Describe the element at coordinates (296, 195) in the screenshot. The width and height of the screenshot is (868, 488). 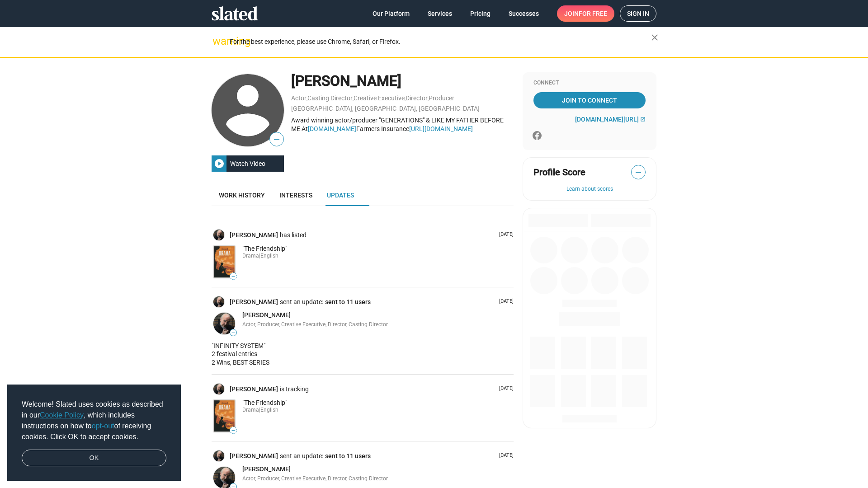
I see `a: Interests` at that location.